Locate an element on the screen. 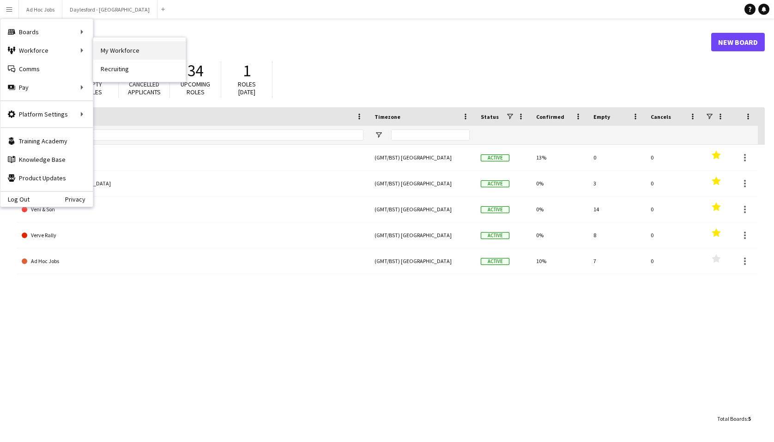 This screenshot has width=774, height=442. a: Verve Rally is located at coordinates (193, 235).